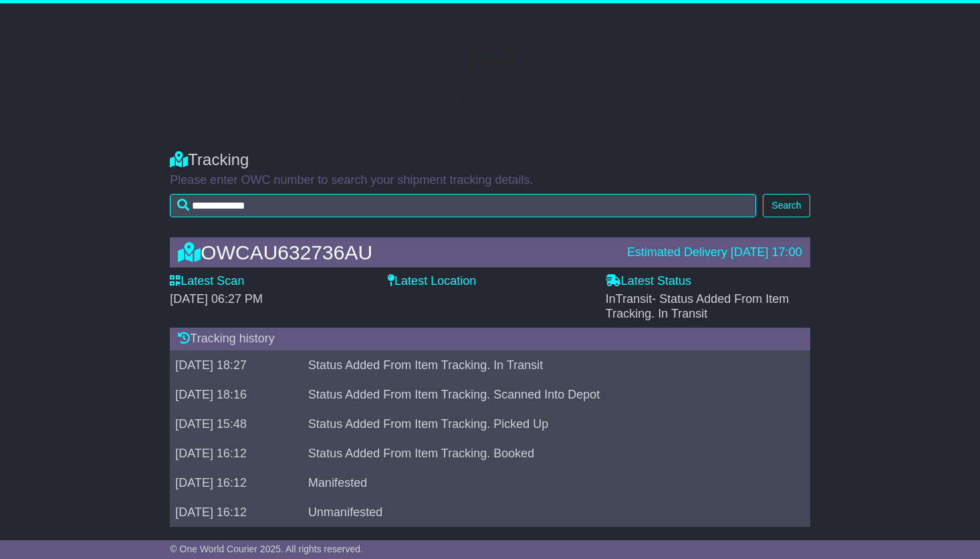 The height and width of the screenshot is (559, 980). I want to click on label: Latest Scan, so click(207, 282).